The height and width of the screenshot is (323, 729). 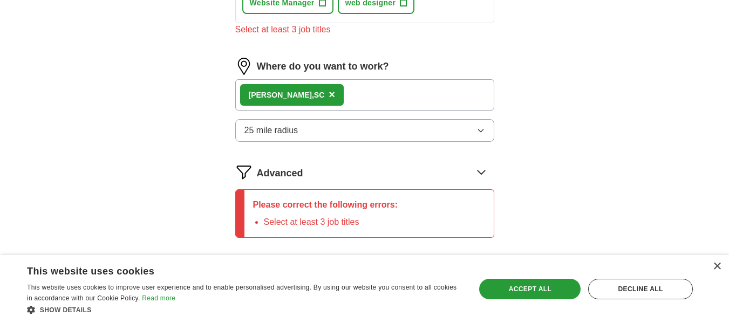 What do you see at coordinates (280, 173) in the screenshot?
I see `span: Advanced` at bounding box center [280, 173].